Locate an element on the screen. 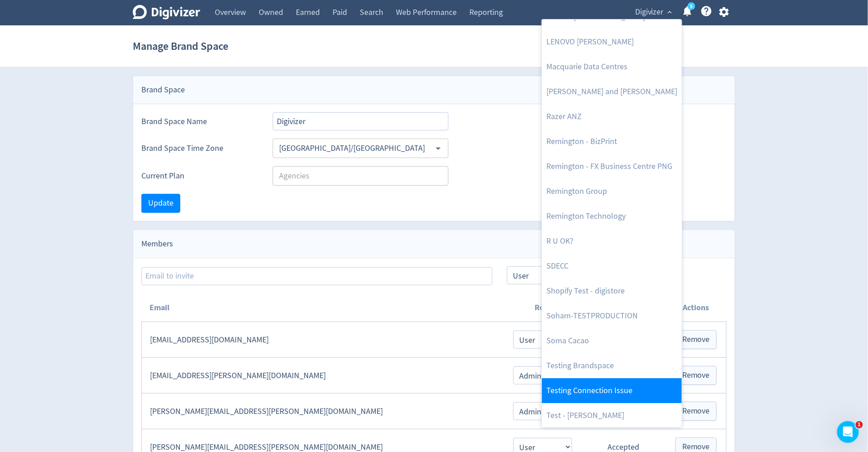 The image size is (868, 452). a: Remington Group is located at coordinates (612, 191).